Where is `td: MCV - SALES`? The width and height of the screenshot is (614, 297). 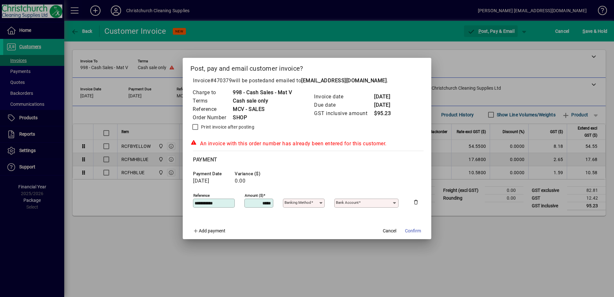
td: MCV - SALES is located at coordinates (262, 109).